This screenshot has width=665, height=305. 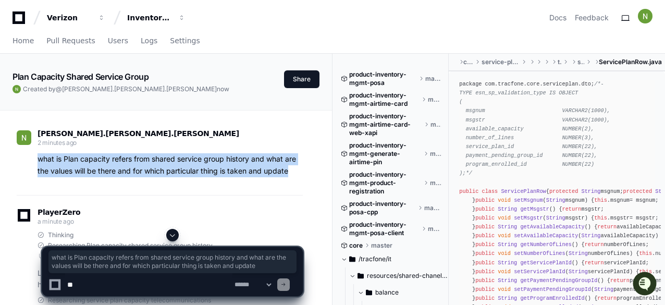 What do you see at coordinates (21, 21) in the screenshot?
I see `img: PlayerZero` at bounding box center [21, 21].